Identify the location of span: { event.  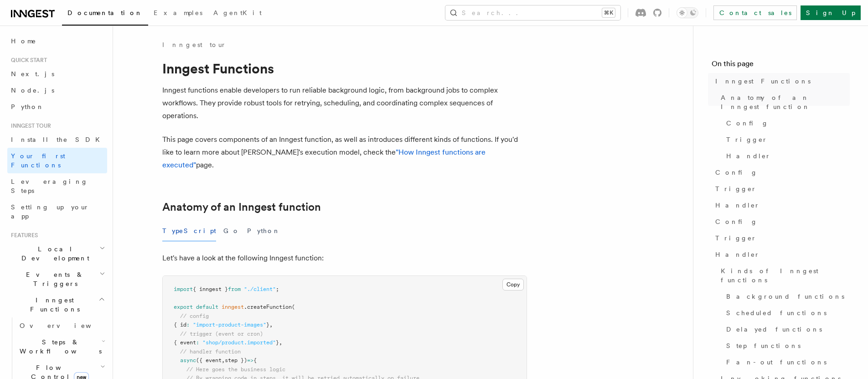
(185, 343).